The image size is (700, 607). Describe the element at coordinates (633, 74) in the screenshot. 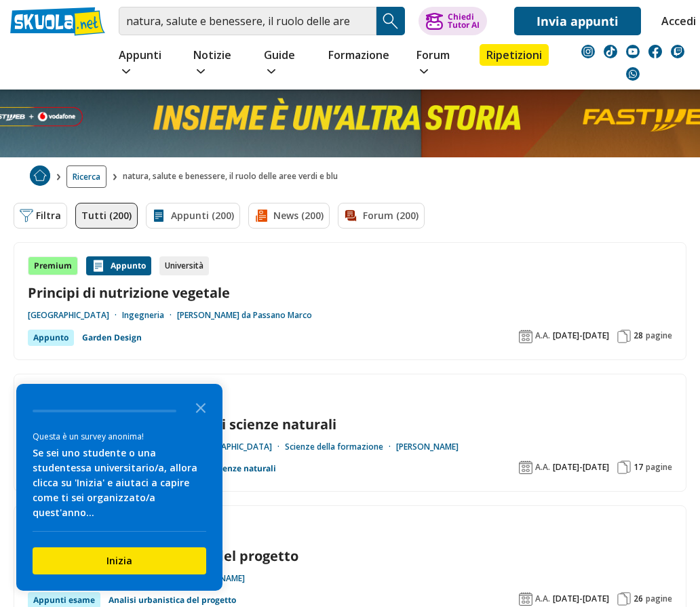

I see `img: WhatsApp` at that location.